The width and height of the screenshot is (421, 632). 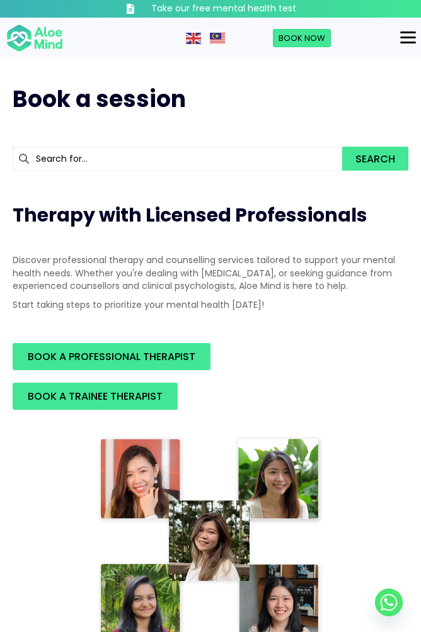 I want to click on a: Whatsapp, so click(x=389, y=603).